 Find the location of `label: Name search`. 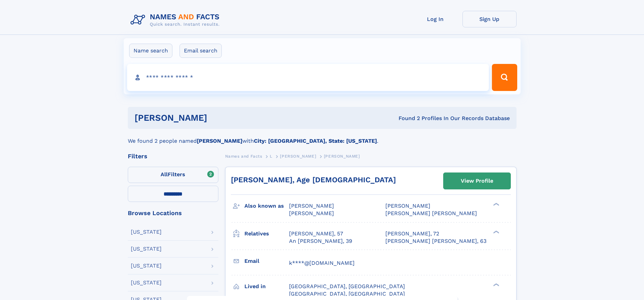

label: Name search is located at coordinates (151, 50).